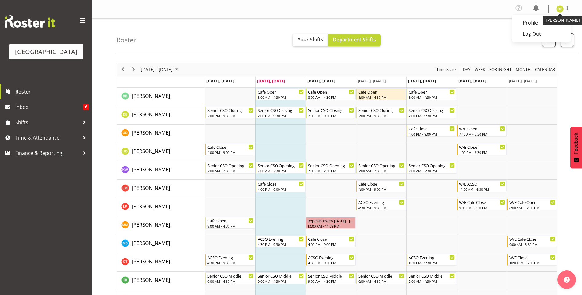 This screenshot has width=582, height=295. What do you see at coordinates (86, 107) in the screenshot?
I see `span: 6` at bounding box center [86, 107].